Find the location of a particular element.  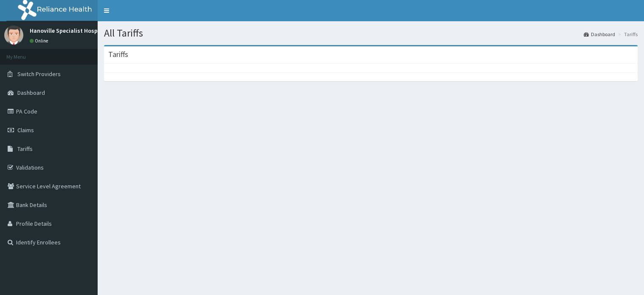

p: Hanoville Specialist Hospital is located at coordinates (68, 31).